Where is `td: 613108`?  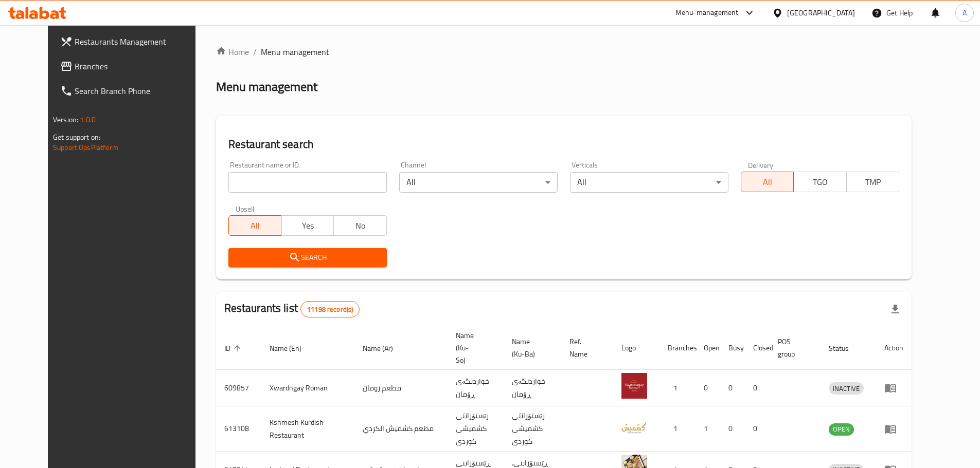 td: 613108 is located at coordinates (239, 429).